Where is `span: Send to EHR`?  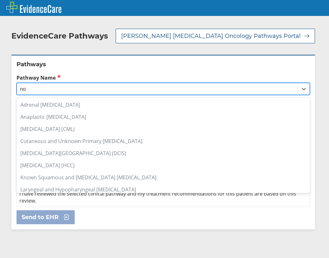
span: Send to EHR is located at coordinates (40, 217).